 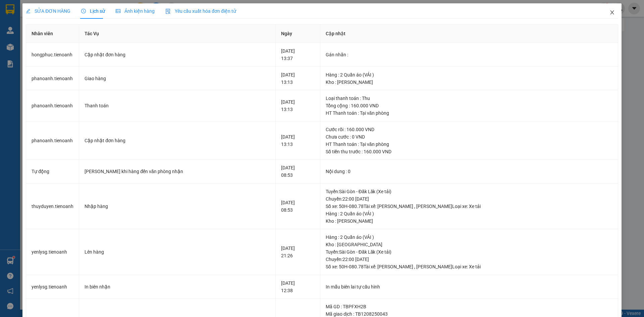 What do you see at coordinates (53, 206) in the screenshot?
I see `td: thuyduyen.tienoanh` at bounding box center [53, 206].